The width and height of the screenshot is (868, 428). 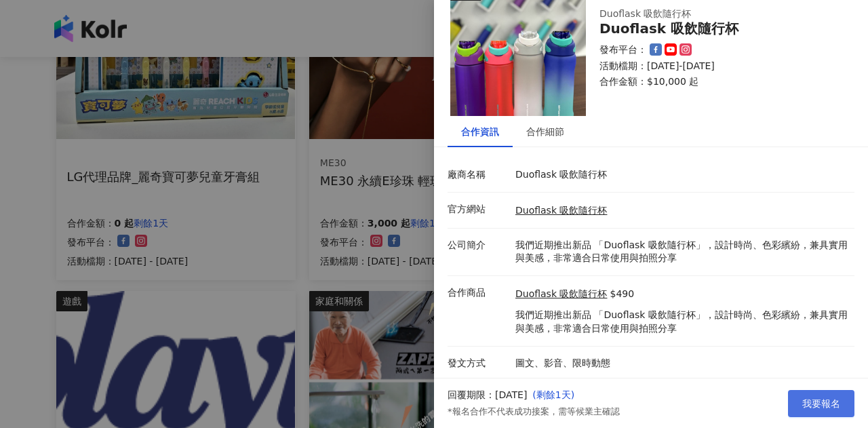 I want to click on p: 發文方式, so click(x=478, y=364).